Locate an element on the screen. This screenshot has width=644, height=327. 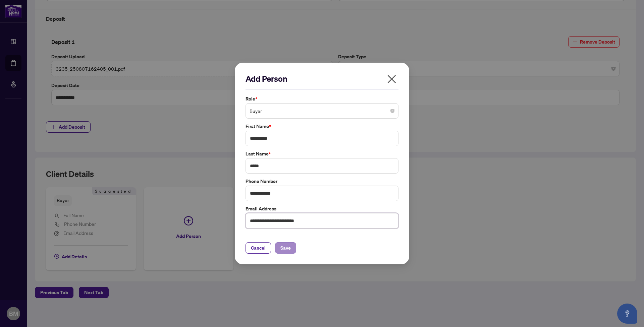
span: Cancel is located at coordinates (258, 248).